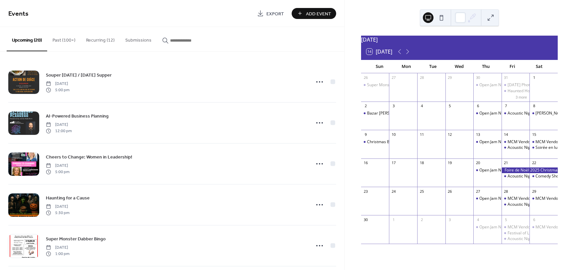 This screenshot has width=574, height=270. I want to click on div: 2, so click(366, 106).